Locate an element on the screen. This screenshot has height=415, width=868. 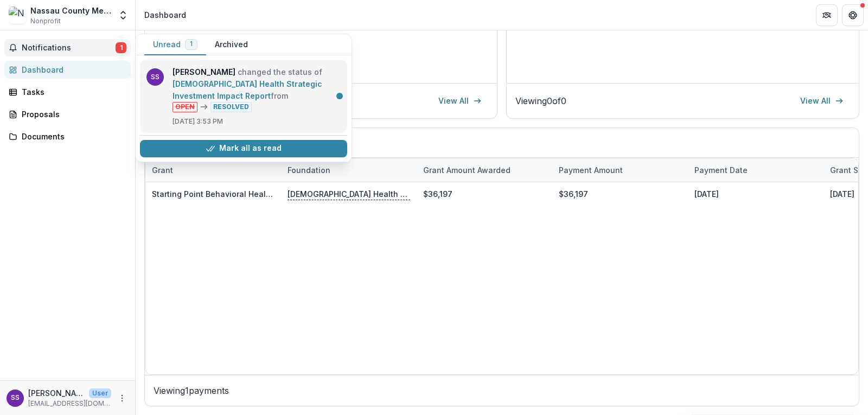
div: Documents is located at coordinates (72, 136).